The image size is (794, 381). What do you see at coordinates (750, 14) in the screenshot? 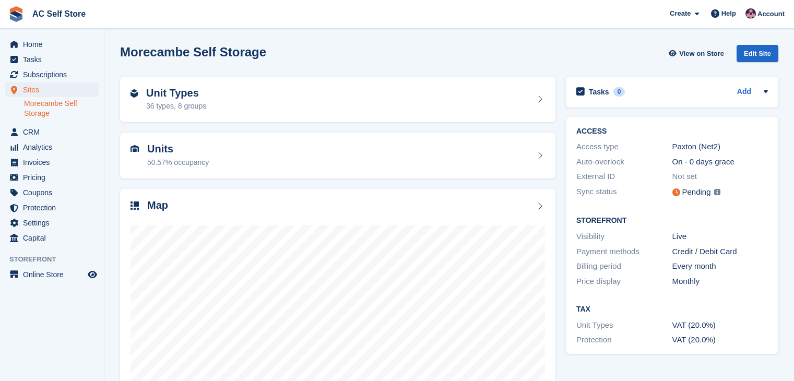
I see `img: Ted Cox` at bounding box center [750, 14].